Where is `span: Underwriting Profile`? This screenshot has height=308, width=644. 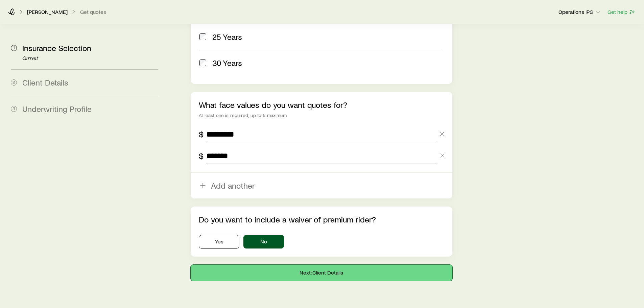 span: Underwriting Profile is located at coordinates (57, 108).